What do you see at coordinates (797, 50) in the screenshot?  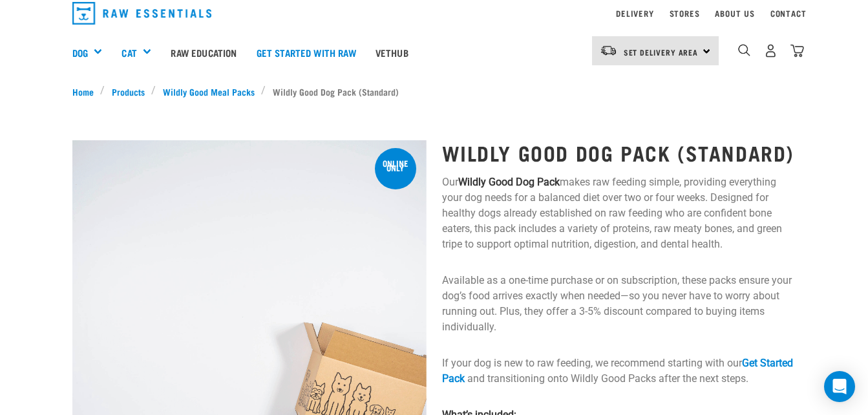 I see `img: home-icon@2x.png` at bounding box center [797, 50].